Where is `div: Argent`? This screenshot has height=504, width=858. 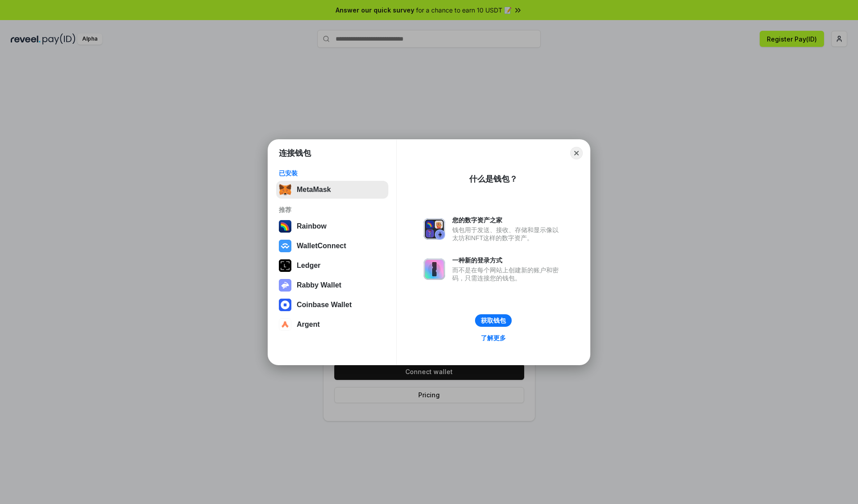 div: Argent is located at coordinates (308, 325).